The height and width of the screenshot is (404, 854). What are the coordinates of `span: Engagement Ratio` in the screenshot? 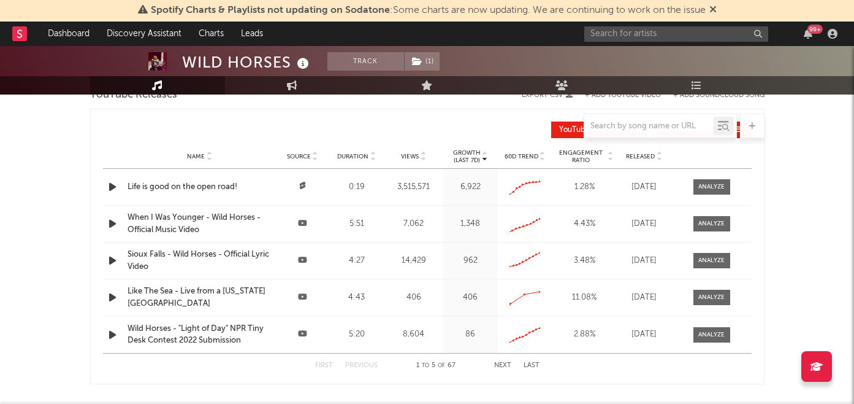 It's located at (581, 156).